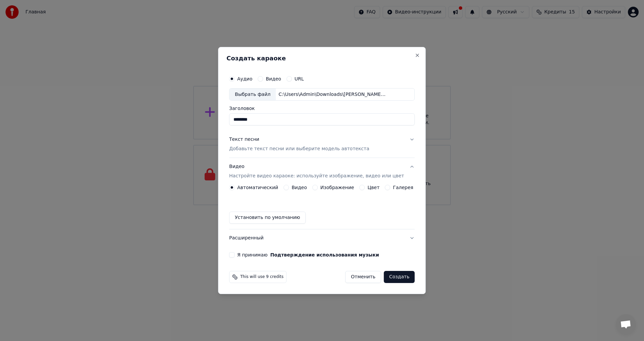 This screenshot has width=644, height=341. Describe the element at coordinates (321, 172) in the screenshot. I see `button: ВидеоНастройте видео караоке: используйте изображение, видео или цвет` at that location.